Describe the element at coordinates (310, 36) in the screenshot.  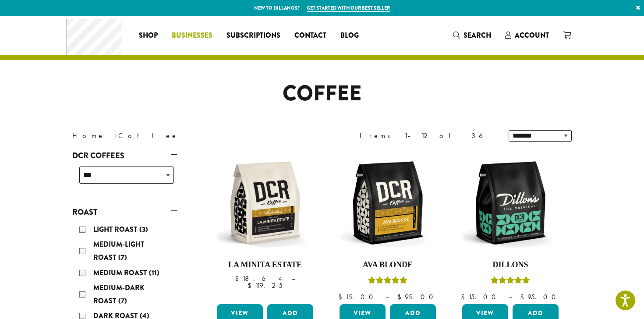
I see `span: Contact` at that location.